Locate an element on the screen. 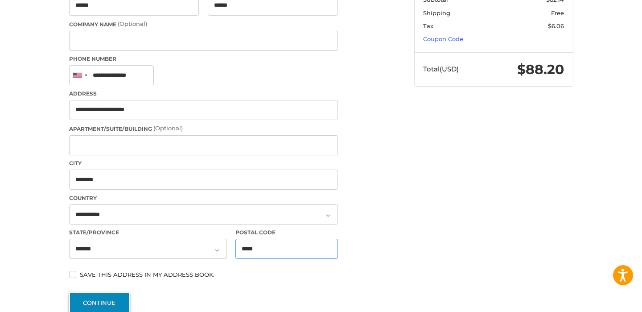  label: Address is located at coordinates (203, 94).